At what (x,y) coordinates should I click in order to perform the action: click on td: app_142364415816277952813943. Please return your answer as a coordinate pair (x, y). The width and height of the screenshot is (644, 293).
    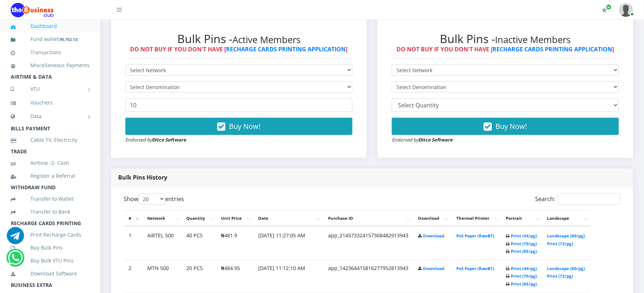
    Looking at the image, I should click on (368, 276).